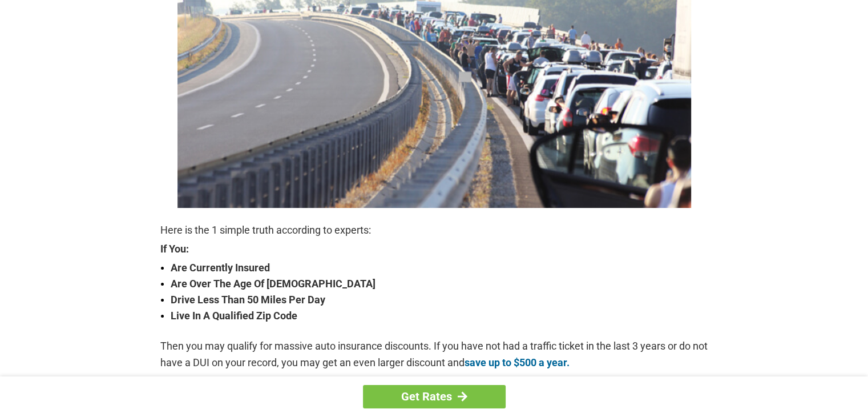  What do you see at coordinates (439, 268) in the screenshot?
I see `strong: Are Currently Insured` at bounding box center [439, 268].